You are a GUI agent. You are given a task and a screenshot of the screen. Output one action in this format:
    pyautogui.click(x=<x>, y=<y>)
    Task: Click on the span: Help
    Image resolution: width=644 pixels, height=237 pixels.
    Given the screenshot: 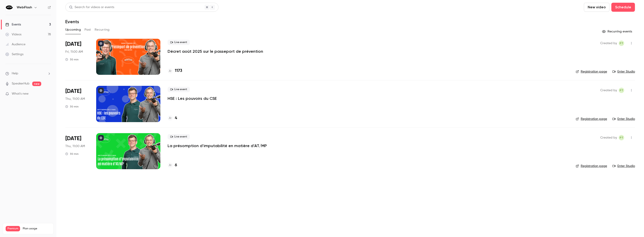 What is the action you would take?
    pyautogui.click(x=15, y=73)
    